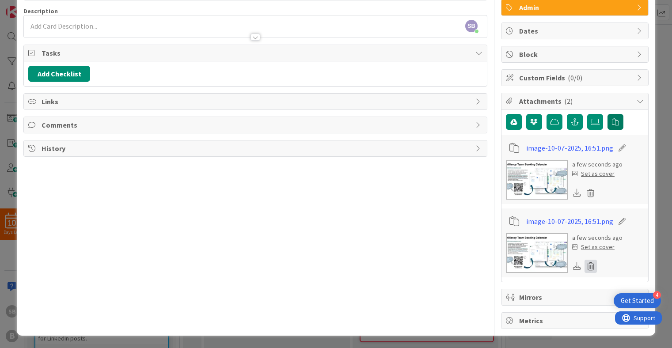 This screenshot has width=672, height=348. Describe the element at coordinates (637, 301) in the screenshot. I see `div: Get Started` at that location.